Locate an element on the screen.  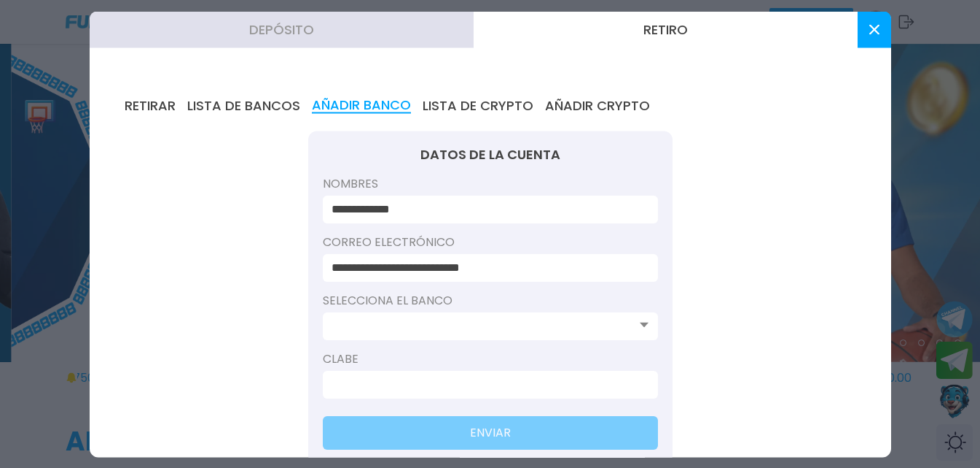
button: RETIRAR is located at coordinates (150, 105).